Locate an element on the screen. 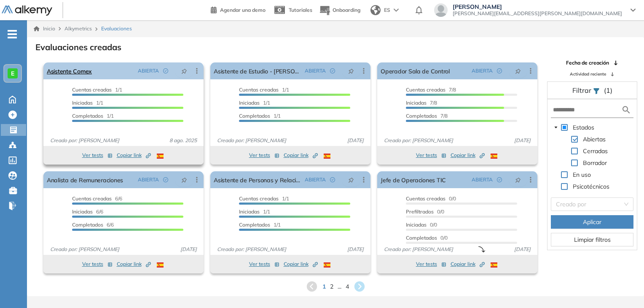 This screenshot has width=644, height=308. span: Limpiar filtros is located at coordinates (592, 240).